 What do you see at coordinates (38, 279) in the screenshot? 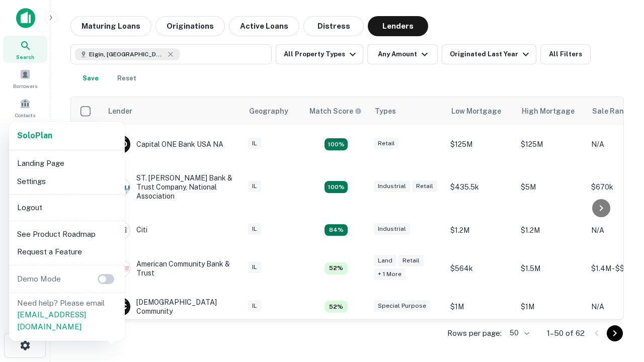
I see `p: Demo Mode` at bounding box center [38, 279].